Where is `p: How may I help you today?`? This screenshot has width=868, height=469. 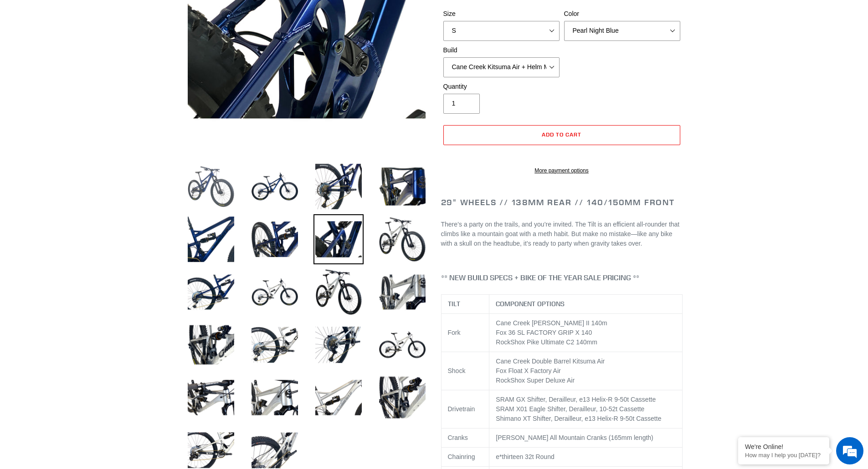
p: How may I help you today? is located at coordinates (784, 455).